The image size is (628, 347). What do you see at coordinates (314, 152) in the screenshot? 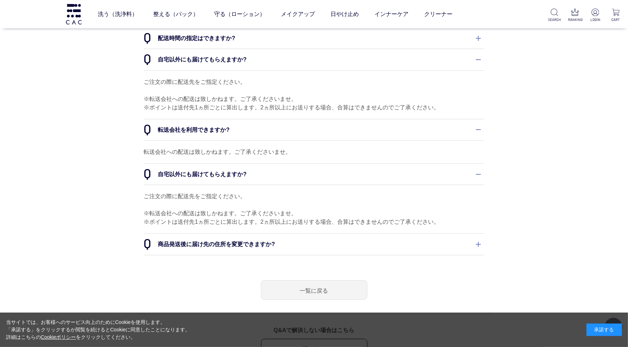
I see `p: 転送会社への配送は致しかねます。ご了承くださいませ。` at bounding box center [314, 152].